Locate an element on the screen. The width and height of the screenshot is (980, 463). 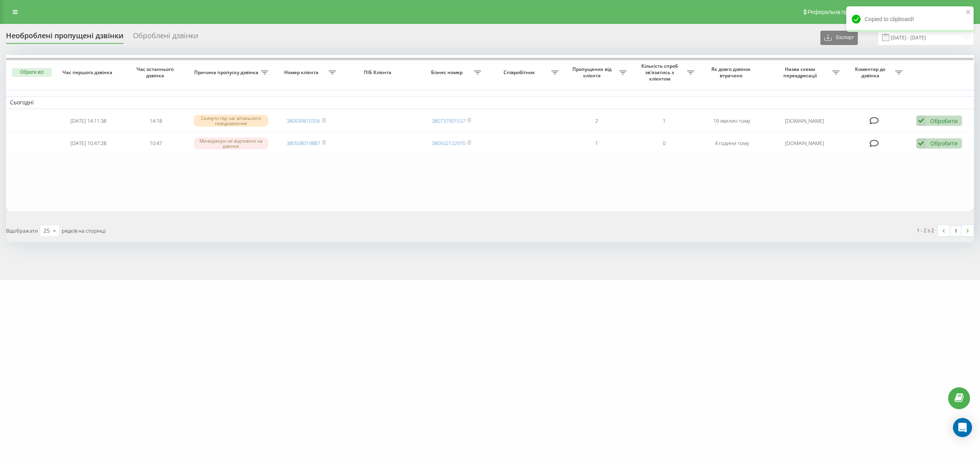
div: Менеджери не відповіли на дзвінок is located at coordinates (231, 143).